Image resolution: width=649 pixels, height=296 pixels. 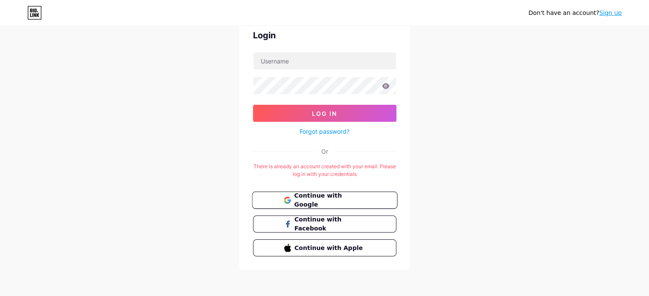 What do you see at coordinates (325, 35) in the screenshot?
I see `div: Login` at bounding box center [325, 35].